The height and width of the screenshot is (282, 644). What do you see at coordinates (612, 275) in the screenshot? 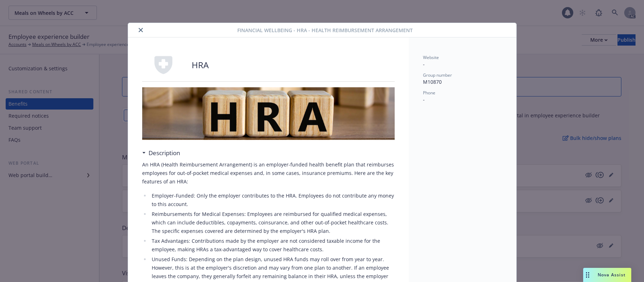
I see `span: Nova Assist` at bounding box center [612, 275].